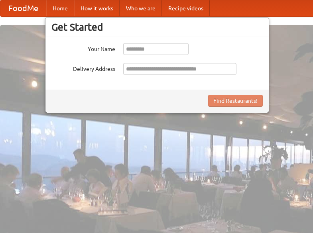  What do you see at coordinates (83, 68) in the screenshot?
I see `label: Delivery Address` at bounding box center [83, 68].